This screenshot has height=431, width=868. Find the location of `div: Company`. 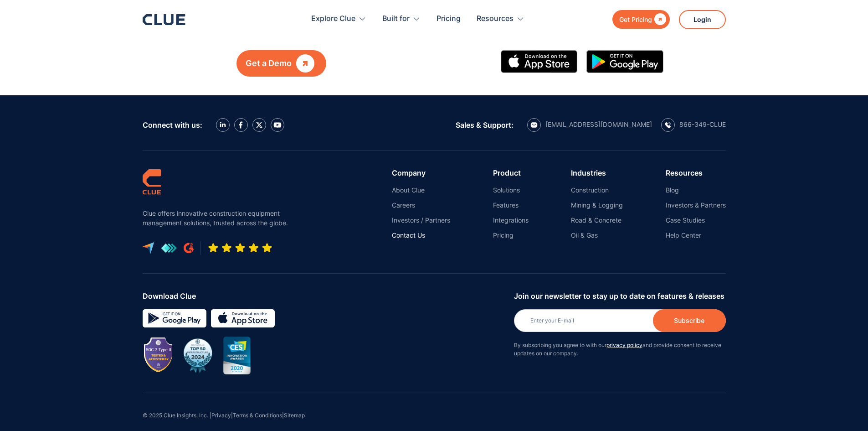

div: Company is located at coordinates (421, 173).